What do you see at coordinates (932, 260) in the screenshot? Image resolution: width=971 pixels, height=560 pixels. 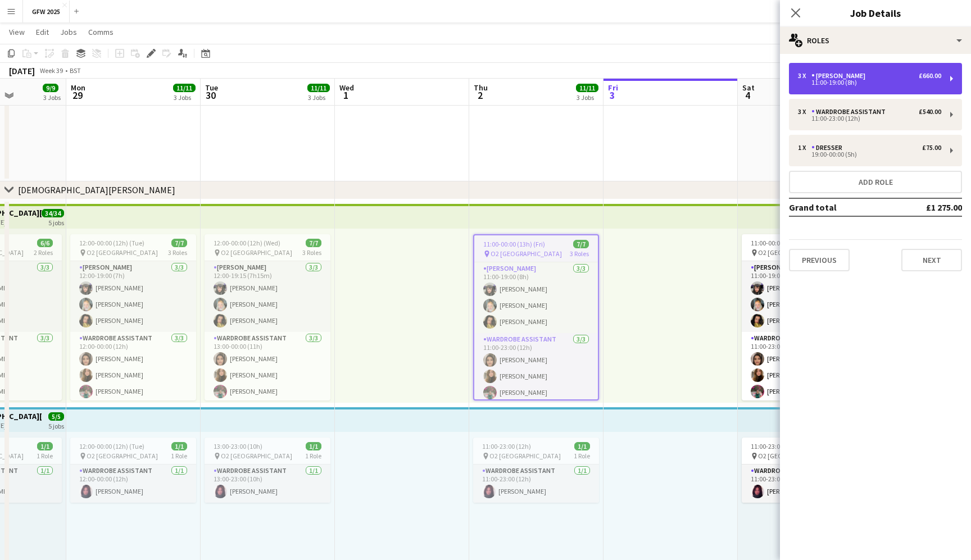 I see `button: Next` at bounding box center [932, 260].